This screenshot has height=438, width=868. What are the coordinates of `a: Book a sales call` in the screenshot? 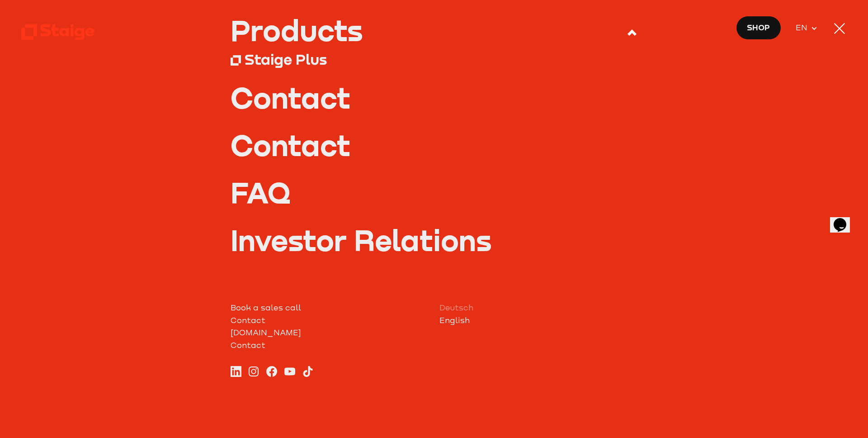 It's located at (330, 308).